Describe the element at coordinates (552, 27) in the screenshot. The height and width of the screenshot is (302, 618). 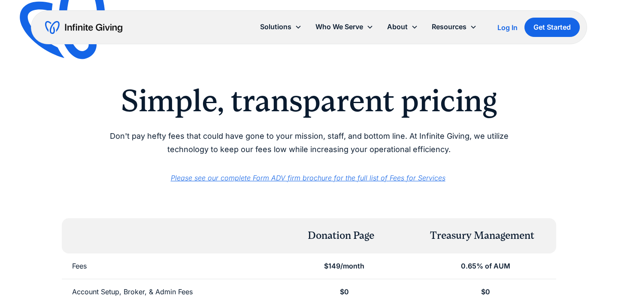
I see `a: Get Started` at that location.